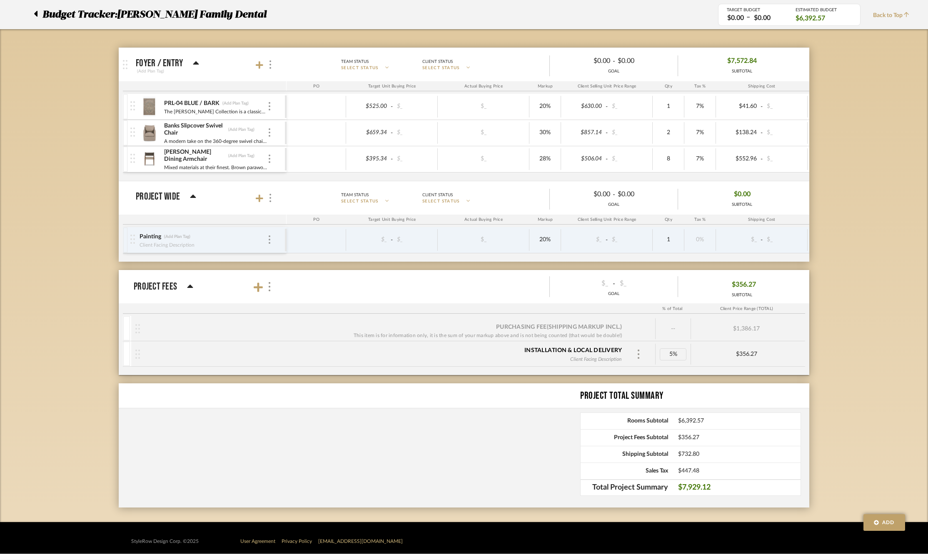 Image resolution: width=928 pixels, height=560 pixels. Describe the element at coordinates (546, 86) in the screenshot. I see `div: Markup` at that location.